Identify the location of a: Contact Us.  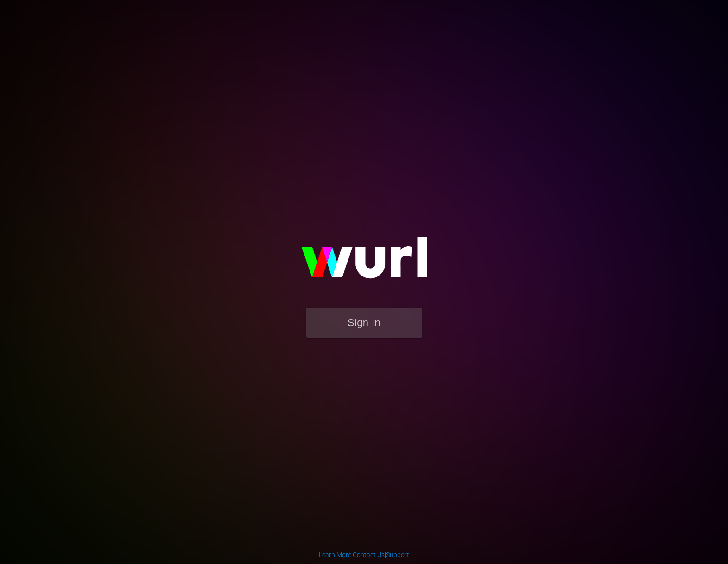
(368, 555).